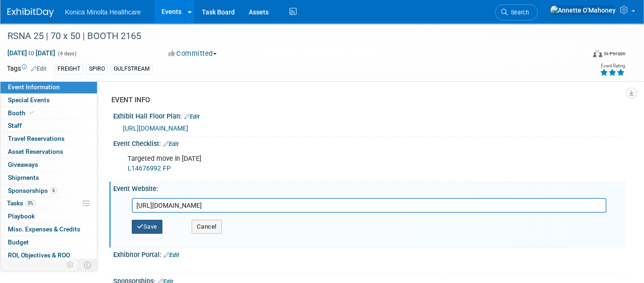 This screenshot has width=644, height=283. I want to click on a: Shipments, so click(49, 177).